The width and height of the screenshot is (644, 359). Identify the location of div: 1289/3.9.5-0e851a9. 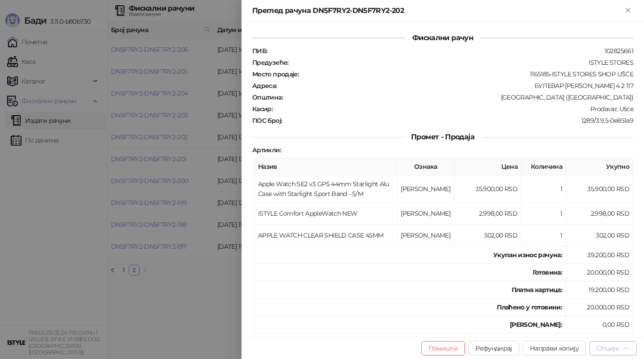
(458, 121).